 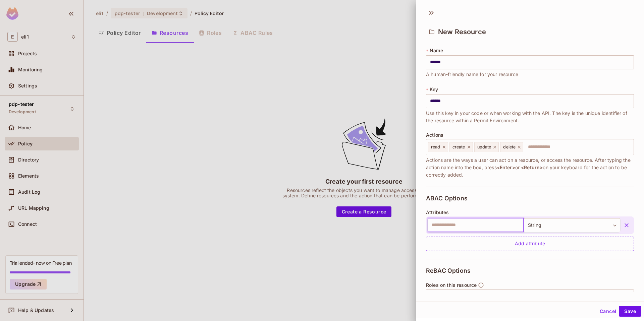 What do you see at coordinates (511, 147) in the screenshot?
I see `div: delete` at bounding box center [511, 147].